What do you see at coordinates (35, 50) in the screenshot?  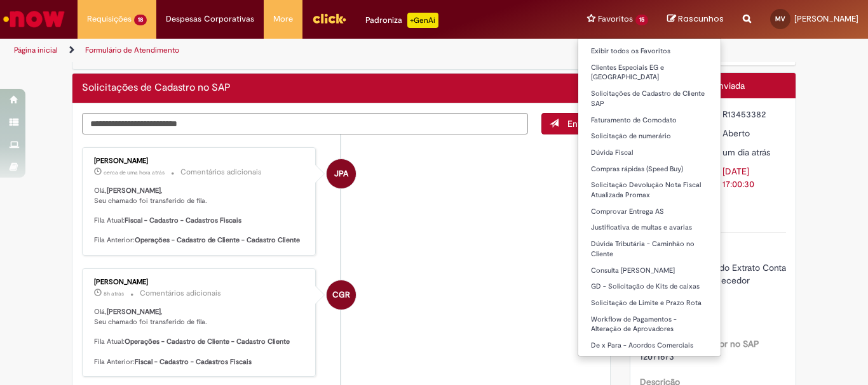 I see `a: Página inicial` at bounding box center [35, 50].